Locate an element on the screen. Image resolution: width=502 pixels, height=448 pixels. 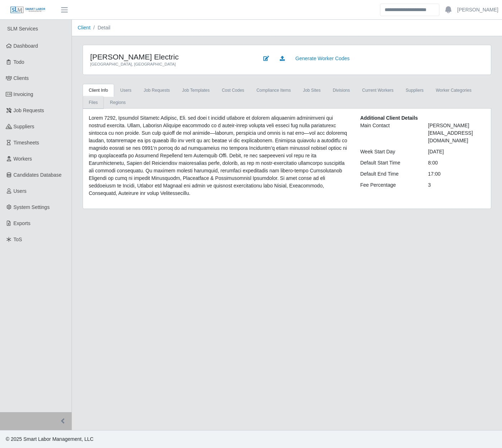
span: Clients is located at coordinates (21, 78).